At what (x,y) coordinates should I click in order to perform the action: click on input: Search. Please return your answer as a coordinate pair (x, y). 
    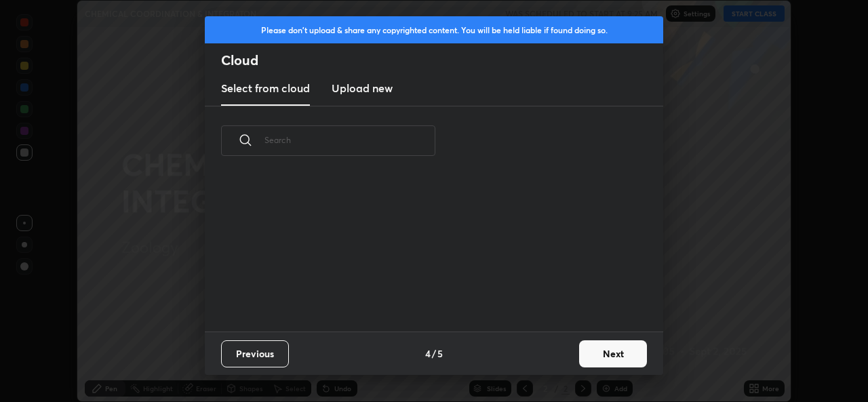
    Looking at the image, I should click on (350, 140).